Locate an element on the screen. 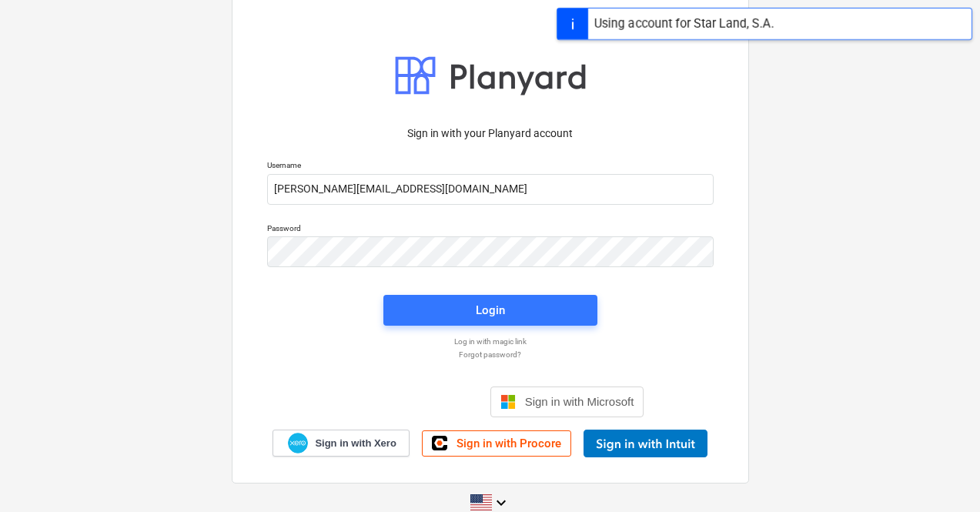 This screenshot has width=980, height=512. p: Forgot password? is located at coordinates (491, 355).